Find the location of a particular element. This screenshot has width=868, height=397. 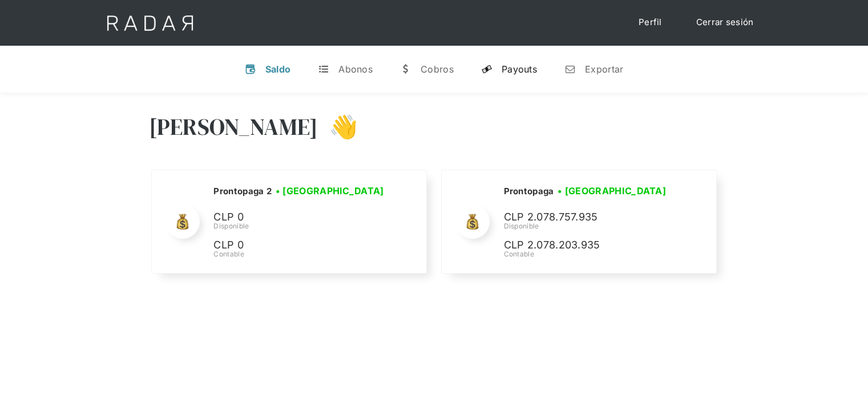

a: Perfil is located at coordinates (650, 22).